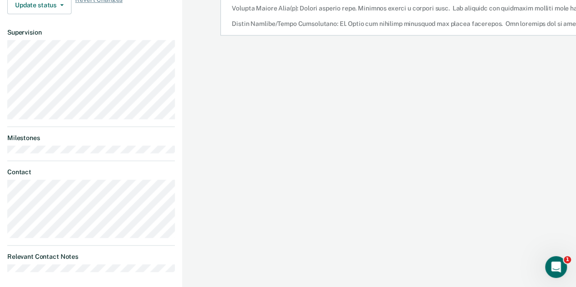  What do you see at coordinates (91, 172) in the screenshot?
I see `dt: Contact` at bounding box center [91, 172].